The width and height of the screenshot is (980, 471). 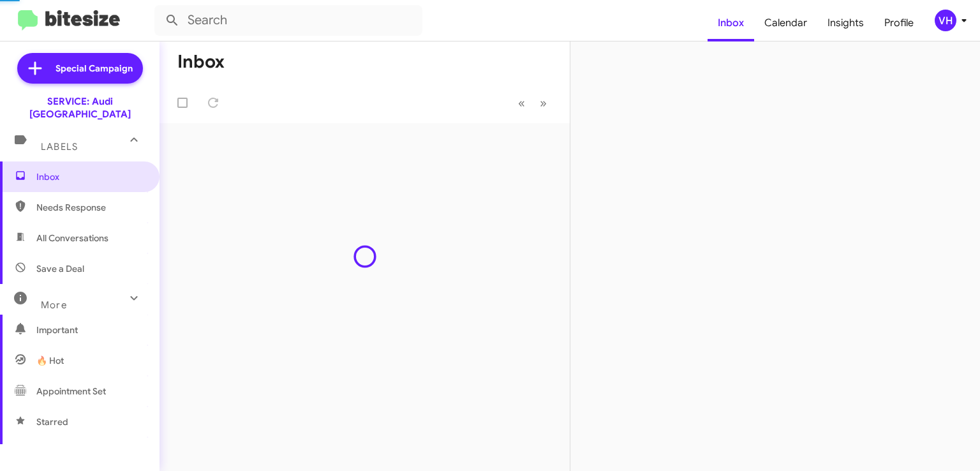 What do you see at coordinates (543, 103) in the screenshot?
I see `button: Next` at bounding box center [543, 103].